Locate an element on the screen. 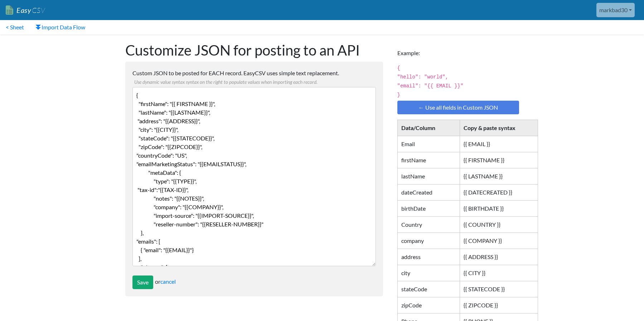  th: Data/Column is located at coordinates (429, 128).